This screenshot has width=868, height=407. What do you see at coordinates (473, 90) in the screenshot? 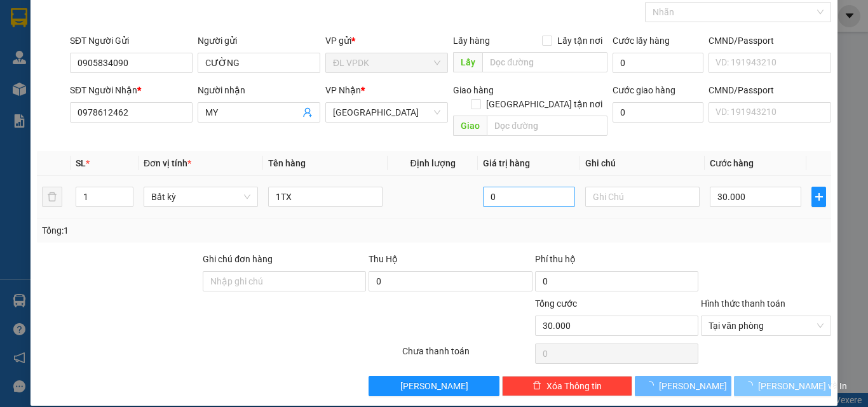
I see `span: Giao hàng` at bounding box center [473, 90].